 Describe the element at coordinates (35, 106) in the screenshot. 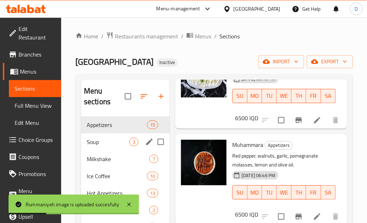

I see `span: Full Menu View` at that location.